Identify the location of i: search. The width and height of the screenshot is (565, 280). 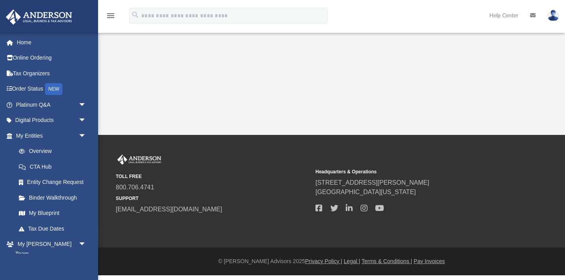
(135, 15).